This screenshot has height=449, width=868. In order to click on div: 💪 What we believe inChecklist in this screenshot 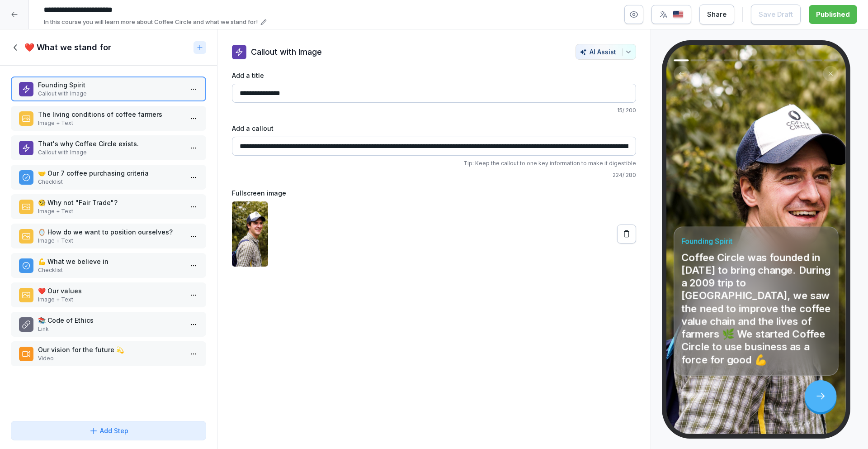, I will do `click(109, 265)`.